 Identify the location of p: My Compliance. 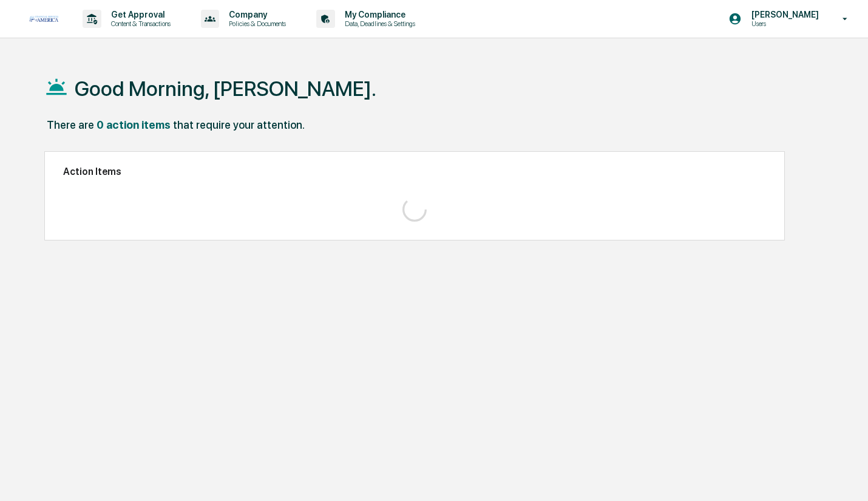
(378, 15).